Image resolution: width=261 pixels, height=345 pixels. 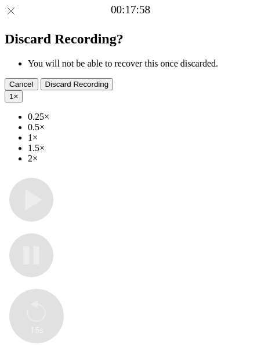 I want to click on button: Cancel, so click(x=21, y=84).